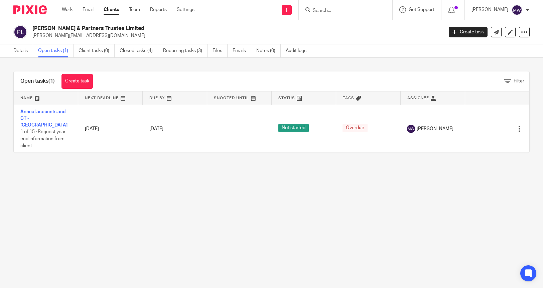 The image size is (543, 288). I want to click on a: Team, so click(134, 10).